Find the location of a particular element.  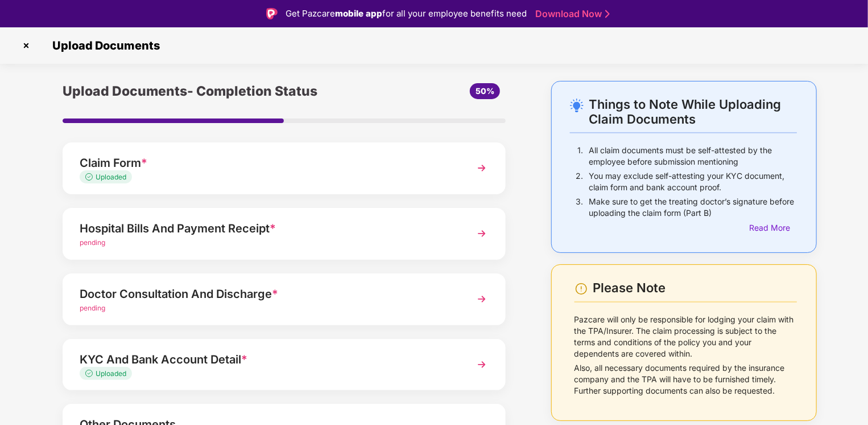

img: svg+xml;base64,PHN2ZyBpZD0iV2FybmluZ18tXzI0eDI0IiBkYXRhLW5hbWU9Ildhcm5pbmcgLSAyNHgyNCIgeG1sbnM9Im... is located at coordinates (582, 289).